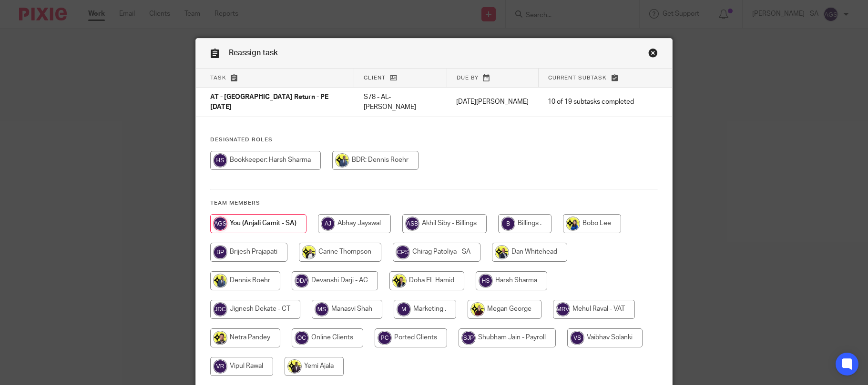 The height and width of the screenshot is (385, 868). I want to click on span: Reassign task, so click(253, 53).